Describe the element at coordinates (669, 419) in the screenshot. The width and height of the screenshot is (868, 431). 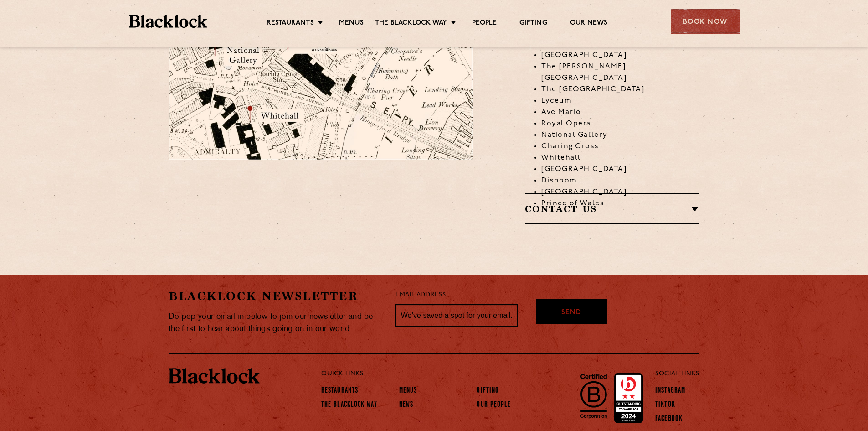
I see `a: Facebook` at that location.